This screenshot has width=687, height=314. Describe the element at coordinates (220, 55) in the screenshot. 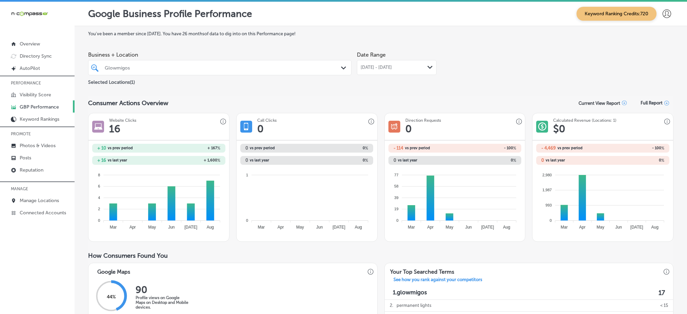

I see `span: Business + Location` at that location.